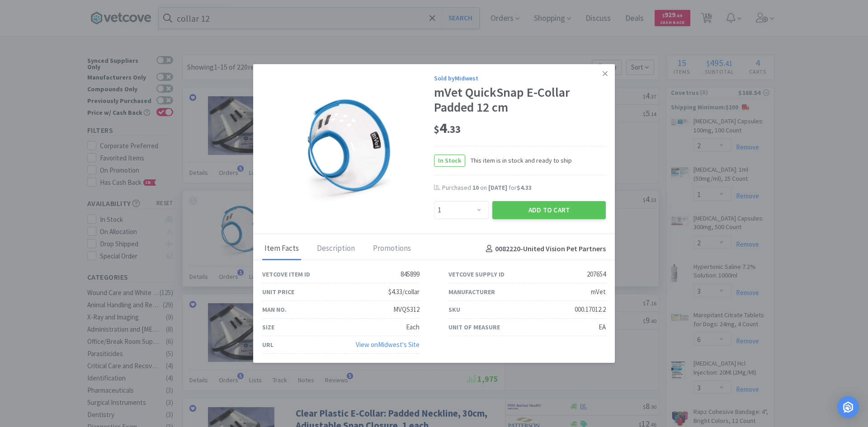 The height and width of the screenshot is (427, 868). Describe the element at coordinates (596, 274) in the screenshot. I see `div: 207654` at that location.